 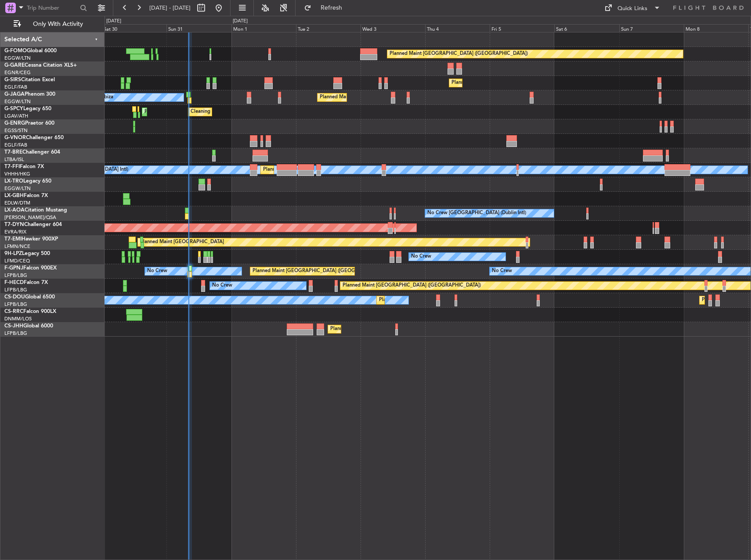 What do you see at coordinates (58, 24) in the screenshot?
I see `span: Only With Activity` at bounding box center [58, 24].